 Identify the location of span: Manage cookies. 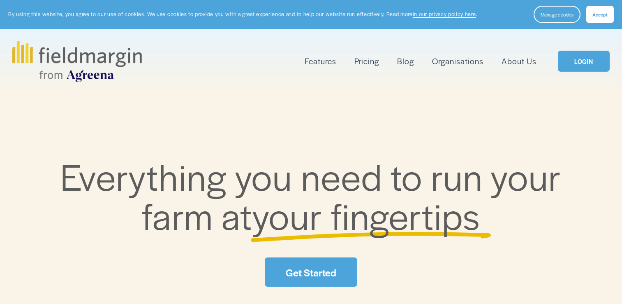
(557, 14).